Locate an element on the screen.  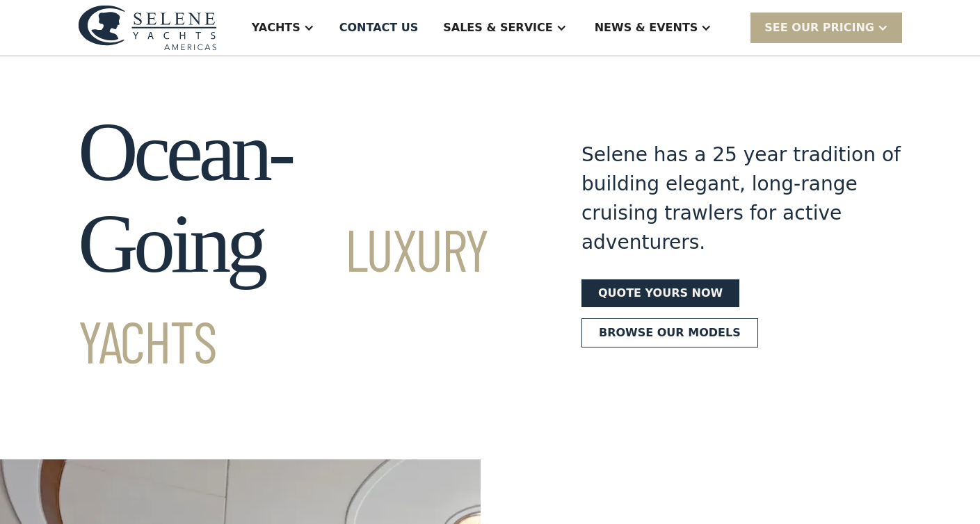
img: logo is located at coordinates (148, 27).